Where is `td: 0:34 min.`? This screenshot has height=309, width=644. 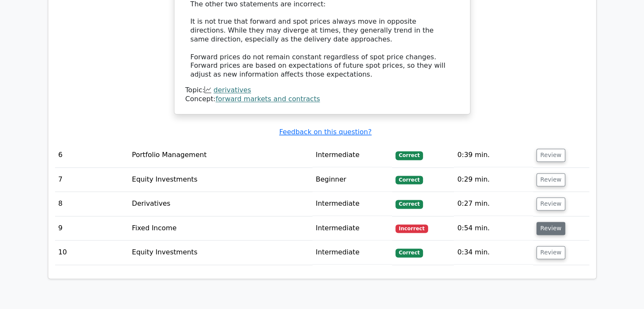
td: 0:34 min. is located at coordinates (494, 252).